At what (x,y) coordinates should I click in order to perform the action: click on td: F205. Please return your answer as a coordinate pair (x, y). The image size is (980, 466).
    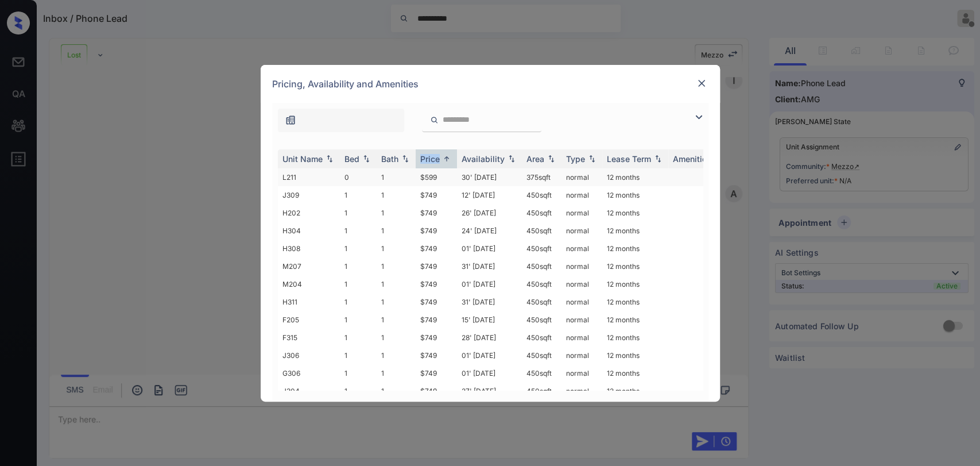
    Looking at the image, I should click on (309, 319).